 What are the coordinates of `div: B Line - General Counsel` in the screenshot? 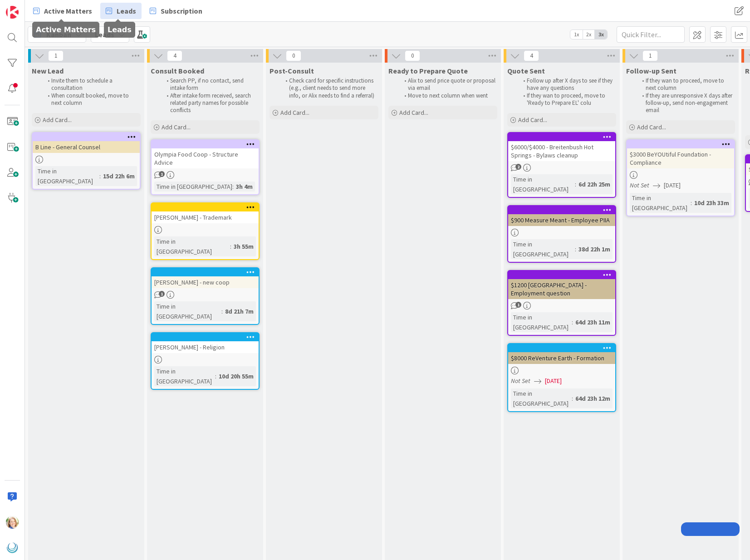 It's located at (86, 143).